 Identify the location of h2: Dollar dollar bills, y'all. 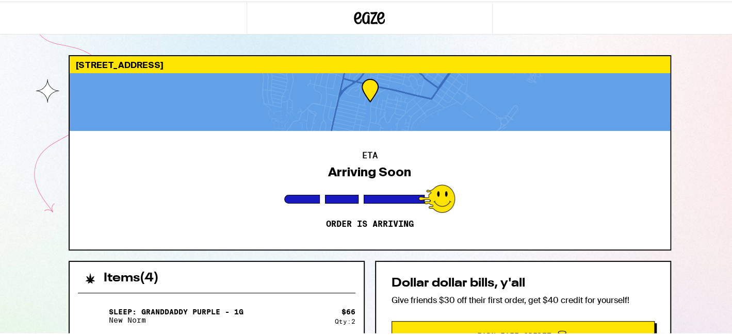
(523, 282).